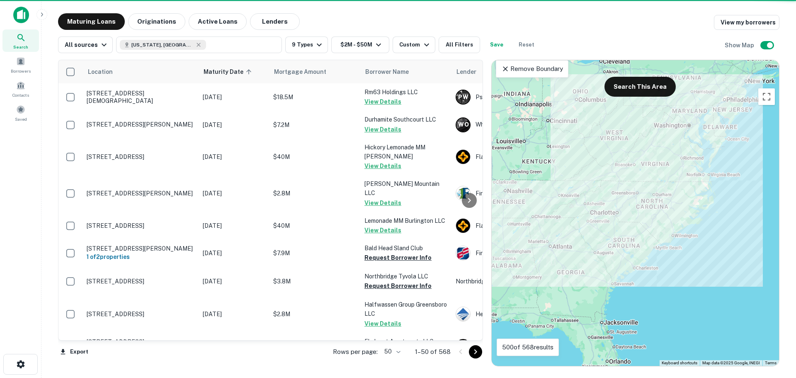  What do you see at coordinates (387, 72) in the screenshot?
I see `span: Borrower Name` at bounding box center [387, 72].